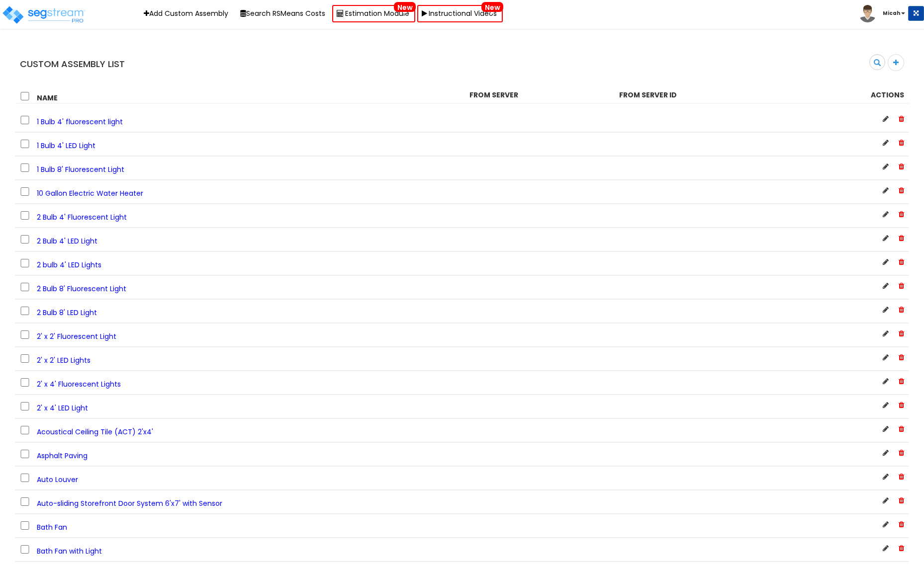 Image resolution: width=924 pixels, height=565 pixels. Describe the element at coordinates (648, 95) in the screenshot. I see `strong: From Server ID` at that location.